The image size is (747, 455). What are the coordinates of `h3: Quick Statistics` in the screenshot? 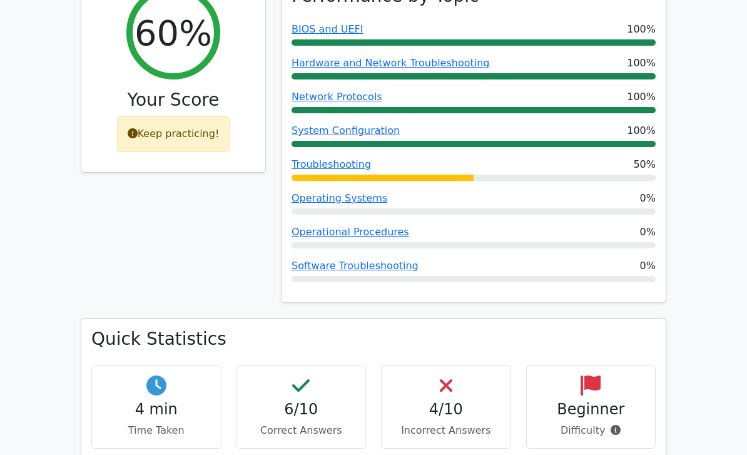 It's located at (374, 339).